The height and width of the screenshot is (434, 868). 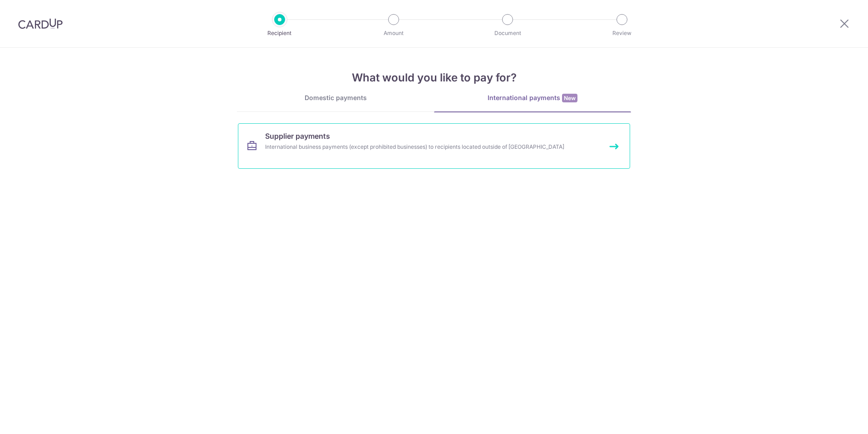 What do you see at coordinates (297, 136) in the screenshot?
I see `span: Supplier payments` at bounding box center [297, 136].